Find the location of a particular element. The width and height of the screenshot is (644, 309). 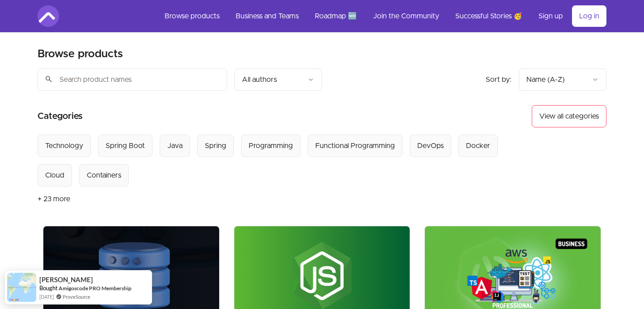

a: Roadmap 🆕 is located at coordinates (336, 16).